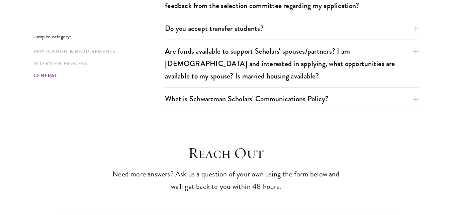  What do you see at coordinates (226, 180) in the screenshot?
I see `p: Need more answers? Ask us a question of your own using the form below and we'll get back to you w...` at bounding box center [226, 180].